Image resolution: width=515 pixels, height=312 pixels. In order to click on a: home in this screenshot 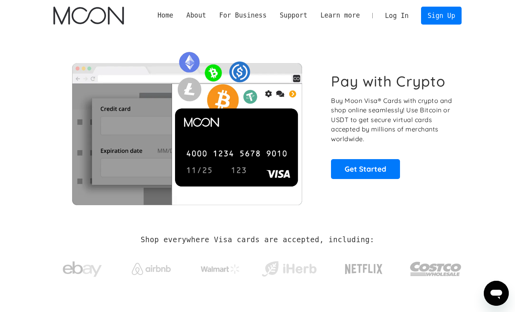, I will do `click(89, 16)`.